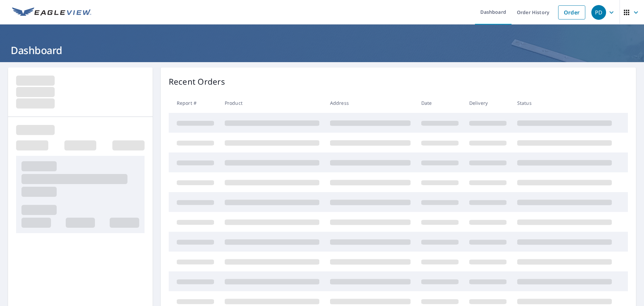  Describe the element at coordinates (440, 103) in the screenshot. I see `th: Date` at that location.